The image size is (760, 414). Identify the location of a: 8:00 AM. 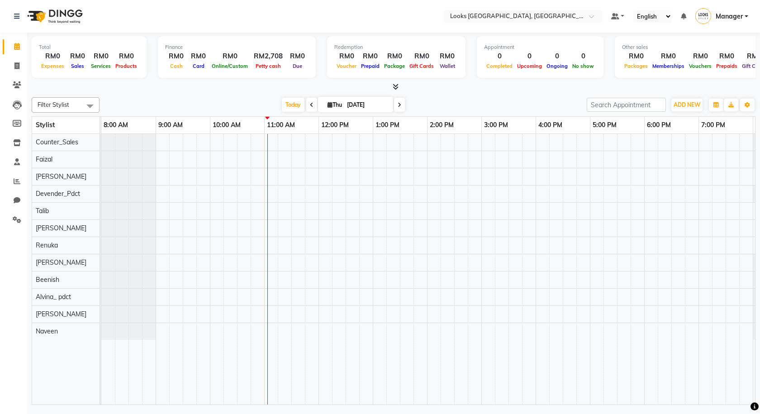
(116, 125).